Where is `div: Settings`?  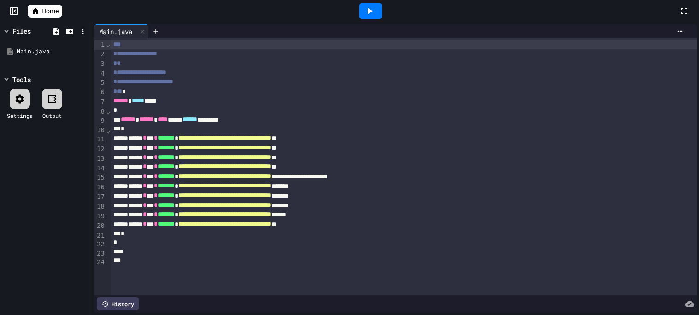 div: Settings is located at coordinates (20, 116).